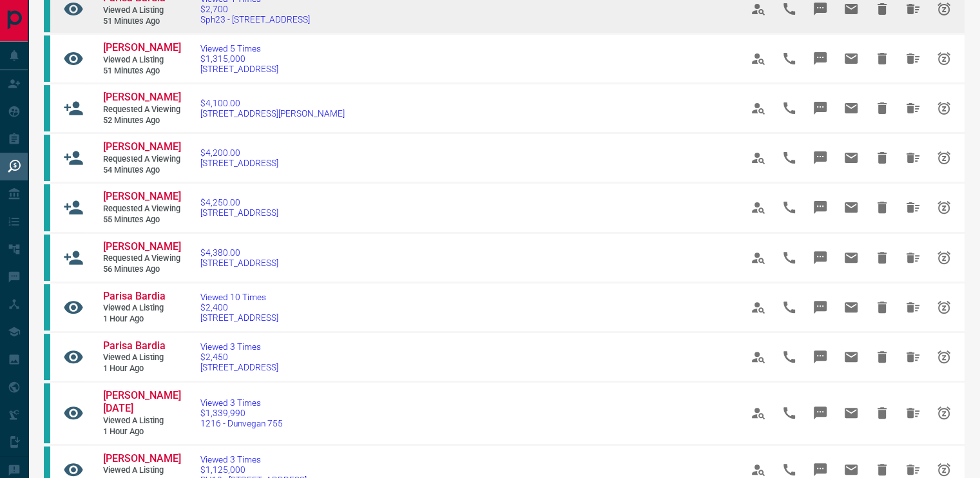  What do you see at coordinates (239, 48) in the screenshot?
I see `span: Viewed 5 Times` at bounding box center [239, 48].